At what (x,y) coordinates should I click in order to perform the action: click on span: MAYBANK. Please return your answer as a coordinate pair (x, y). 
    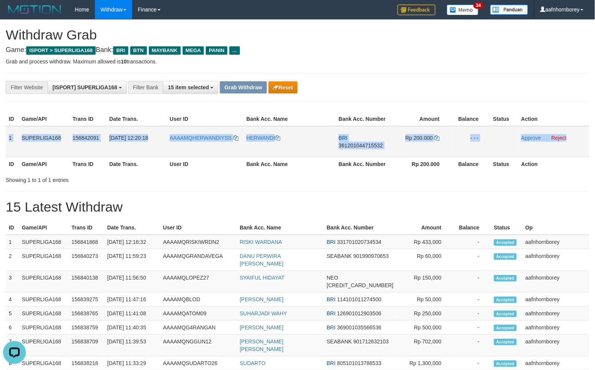
    Looking at the image, I should click on (165, 51).